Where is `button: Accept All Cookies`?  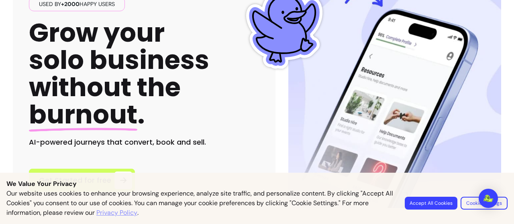
button: Accept All Cookies is located at coordinates (431, 204).